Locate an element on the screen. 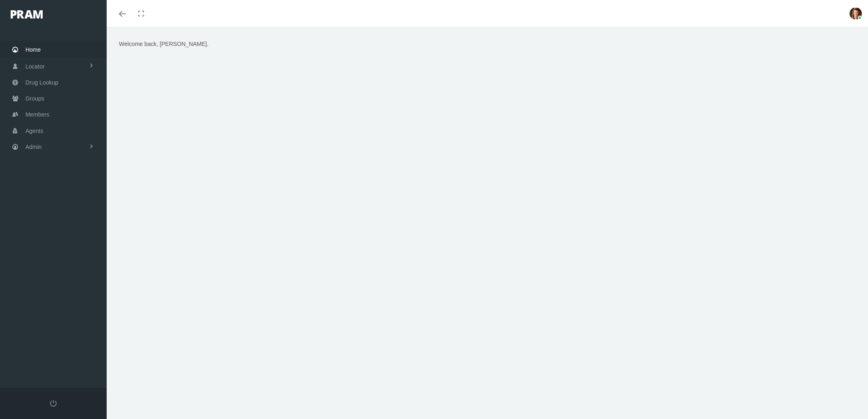  span: Members is located at coordinates (38, 115).